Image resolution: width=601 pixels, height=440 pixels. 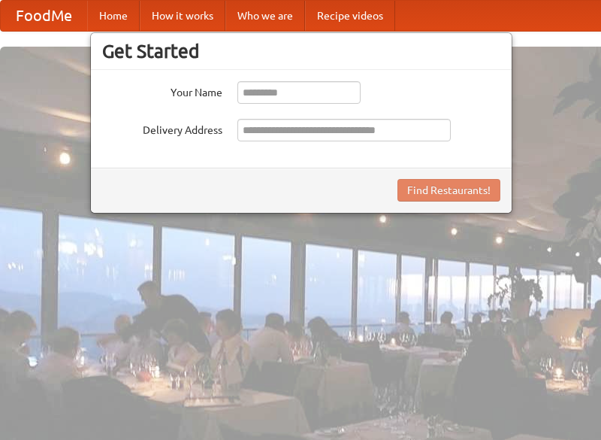 I want to click on a: How it works, so click(x=183, y=16).